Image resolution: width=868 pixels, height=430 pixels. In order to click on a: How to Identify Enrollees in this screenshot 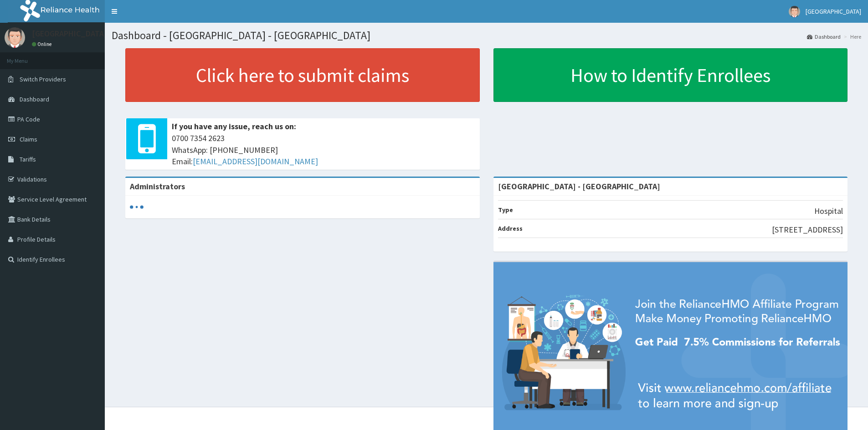, I will do `click(671, 75)`.